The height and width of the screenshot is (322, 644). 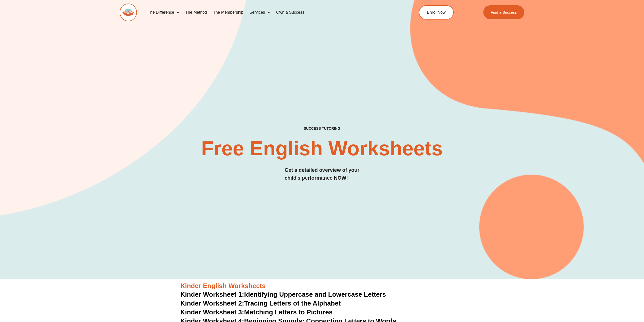 I want to click on a: Kinder Worksheet 1:Identifying Uppercase and Lowercase Letters, so click(x=283, y=294).